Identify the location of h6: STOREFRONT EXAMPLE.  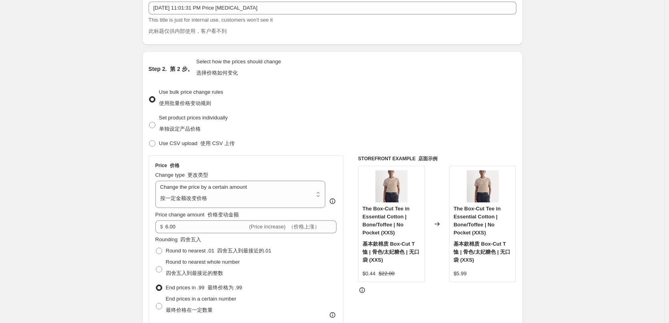
(437, 159).